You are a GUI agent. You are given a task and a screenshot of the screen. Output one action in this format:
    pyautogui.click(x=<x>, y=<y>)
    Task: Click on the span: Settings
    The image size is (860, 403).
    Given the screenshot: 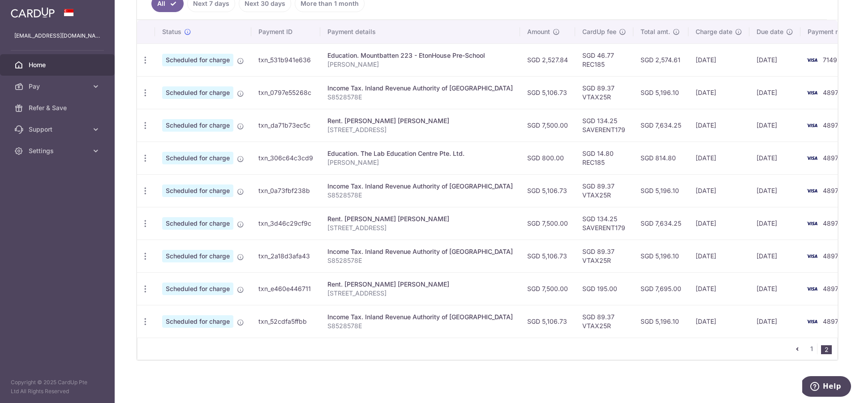 What is the action you would take?
    pyautogui.click(x=58, y=151)
    